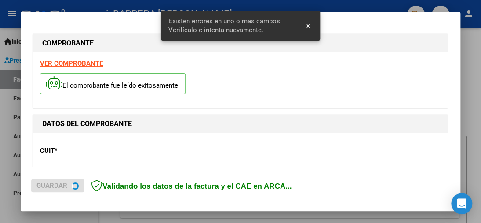 This screenshot has width=481, height=223. Describe the element at coordinates (87, 123) in the screenshot. I see `strong: DATOS DEL COMPROBANTE` at that location.